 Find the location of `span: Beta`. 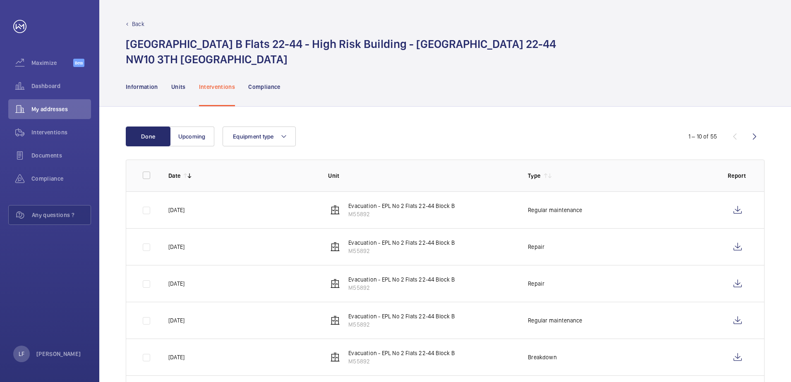

span: Beta is located at coordinates (79, 63).